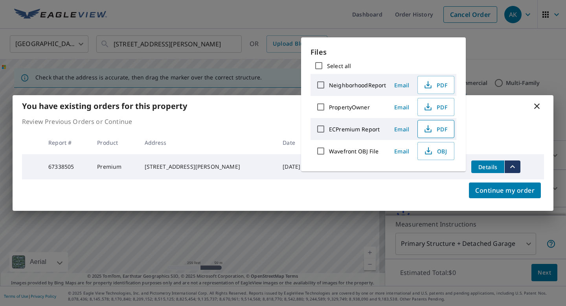  Describe the element at coordinates (505, 190) in the screenshot. I see `button: Continue my order` at that location.